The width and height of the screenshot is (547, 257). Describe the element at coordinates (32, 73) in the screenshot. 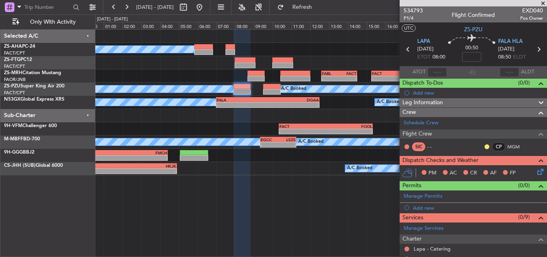

I see `a: ZS-MRHCitation Mustang` at that location.